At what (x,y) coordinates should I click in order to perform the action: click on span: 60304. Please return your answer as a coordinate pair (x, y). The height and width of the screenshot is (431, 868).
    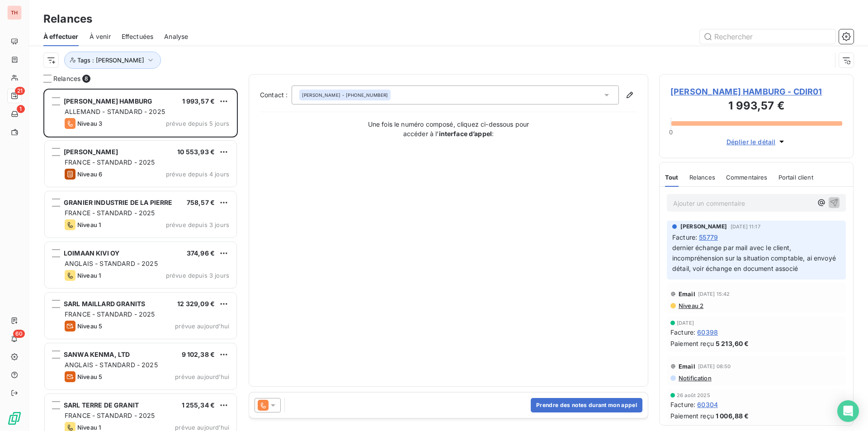
    Looking at the image, I should click on (707, 404).